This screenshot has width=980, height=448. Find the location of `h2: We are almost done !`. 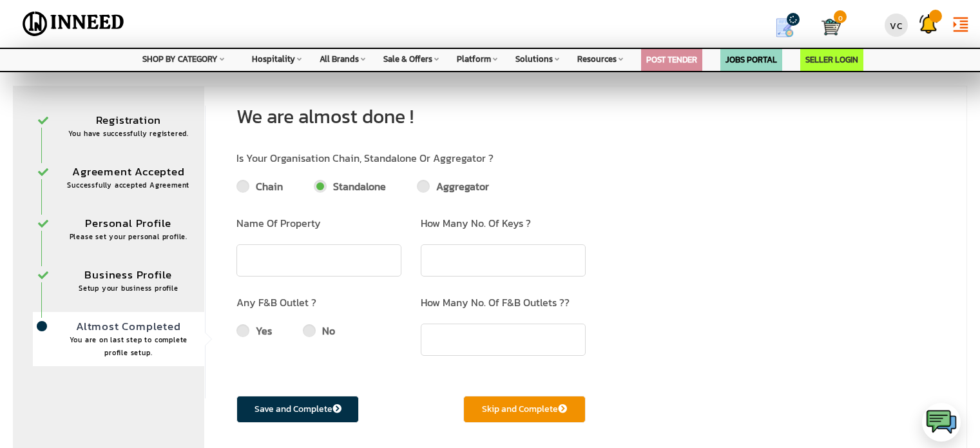

h2: We are almost done ! is located at coordinates (410, 116).